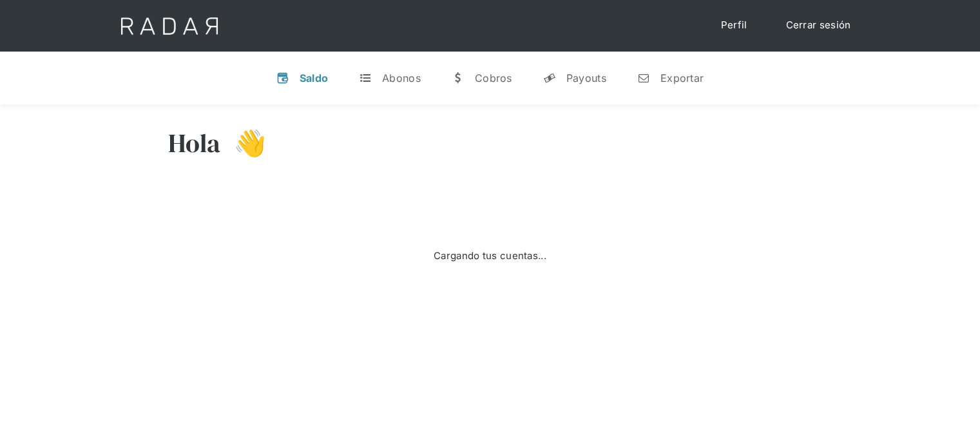 The image size is (980, 448). Describe the element at coordinates (494, 78) in the screenshot. I see `div: Cobros` at that location.